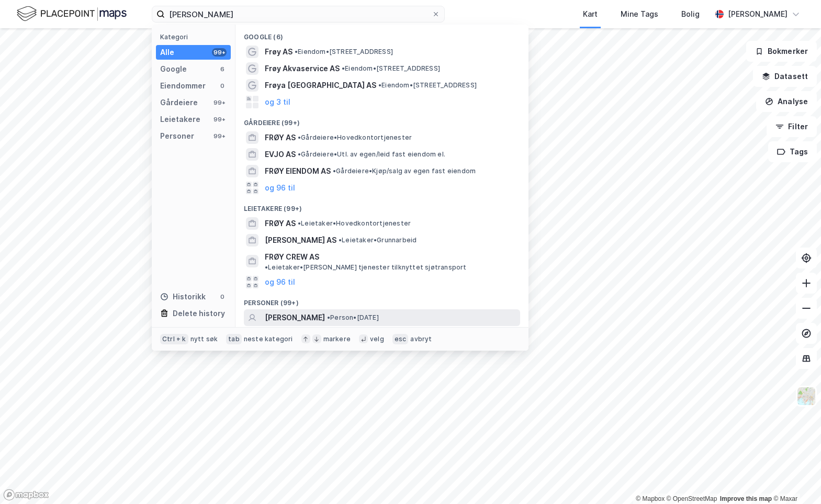 The height and width of the screenshot is (504, 821). I want to click on a: Mapbox homepage, so click(26, 494).